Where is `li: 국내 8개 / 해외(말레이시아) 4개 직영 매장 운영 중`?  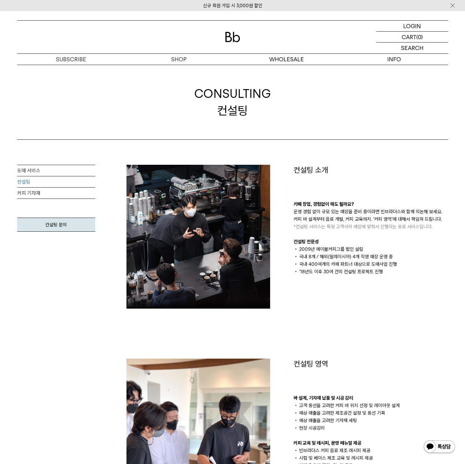 li: 국내 8개 / 해외(말레이시아) 4개 직영 매장 운영 중 is located at coordinates (371, 257).